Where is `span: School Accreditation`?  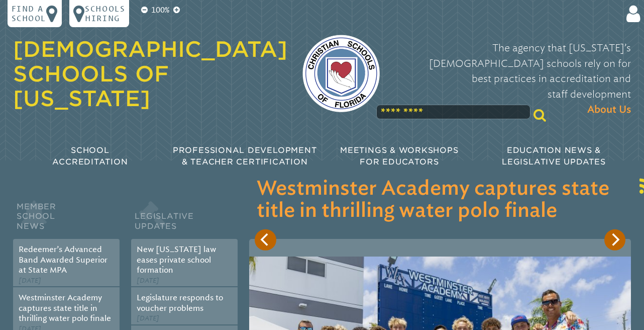
span: School Accreditation is located at coordinates (90, 156).